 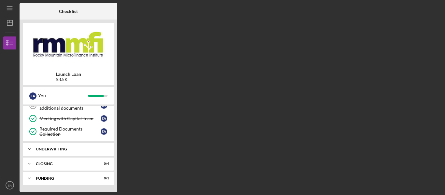 What do you see at coordinates (63, 96) in the screenshot?
I see `div: You` at bounding box center [63, 96].